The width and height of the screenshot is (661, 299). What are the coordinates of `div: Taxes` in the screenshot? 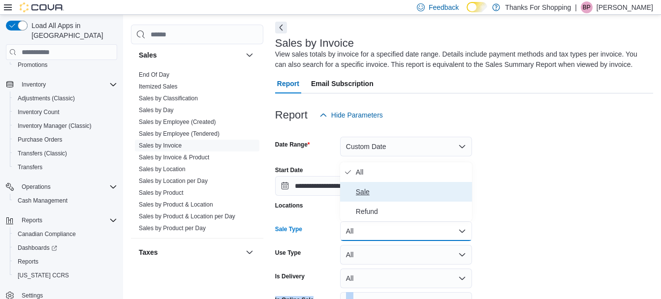 It's located at (197, 280).